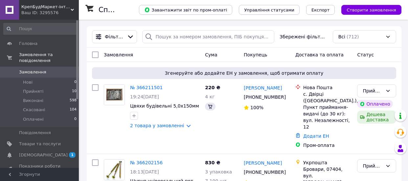 The width and height of the screenshot is (408, 181). Describe the element at coordinates (164, 106) in the screenshot. I see `a: Цвяхи будівельні 5,0х150мм` at that location.